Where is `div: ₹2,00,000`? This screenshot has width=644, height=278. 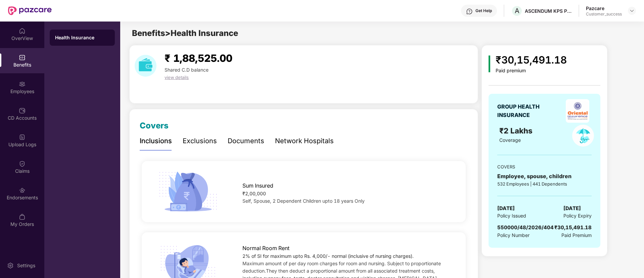
div: ₹2,00,000 is located at coordinates (347, 193).